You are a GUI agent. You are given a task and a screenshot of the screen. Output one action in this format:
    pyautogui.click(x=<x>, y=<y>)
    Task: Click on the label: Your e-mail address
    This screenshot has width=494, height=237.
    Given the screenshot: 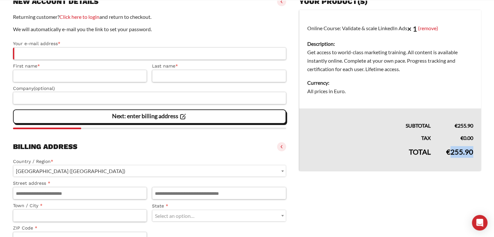 What is the action you would take?
    pyautogui.click(x=149, y=44)
    